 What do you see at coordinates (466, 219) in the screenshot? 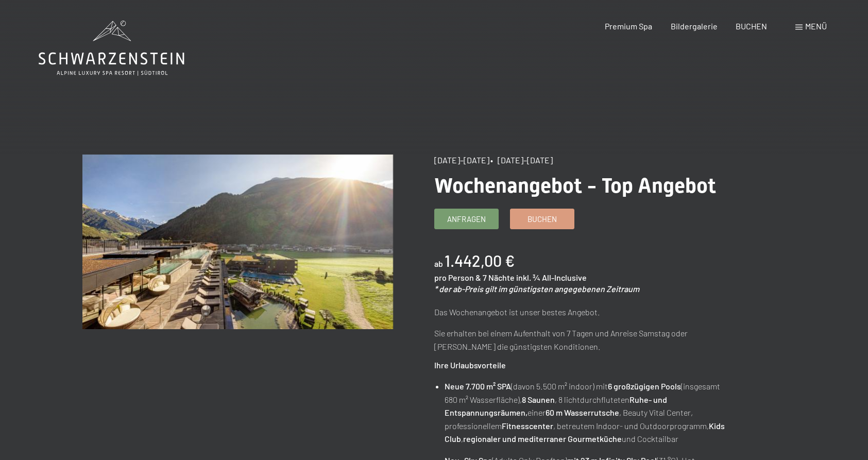
I see `span: Anfragen` at bounding box center [466, 219].